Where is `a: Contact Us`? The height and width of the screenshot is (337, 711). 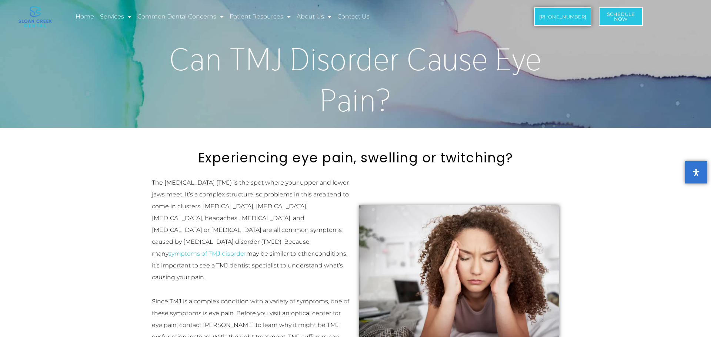 a: Contact Us is located at coordinates (353, 17).